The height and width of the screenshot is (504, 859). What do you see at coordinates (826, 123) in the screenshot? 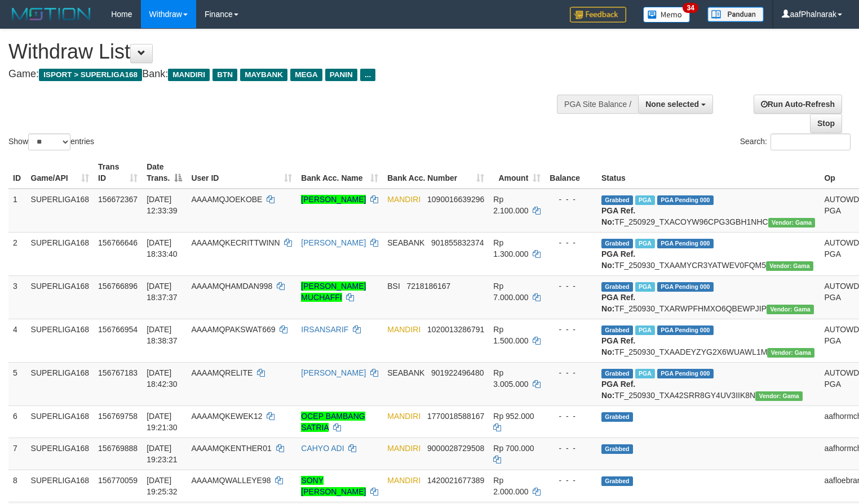
I see `a: Stop` at bounding box center [826, 123].